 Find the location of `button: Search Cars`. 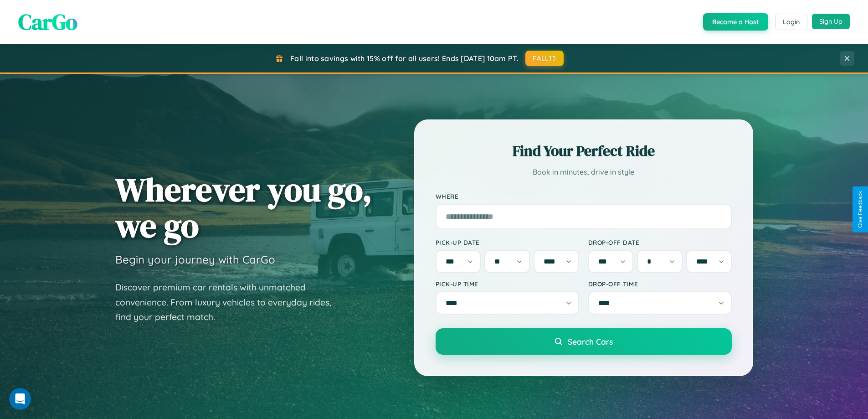

button: Search Cars is located at coordinates (584, 342).